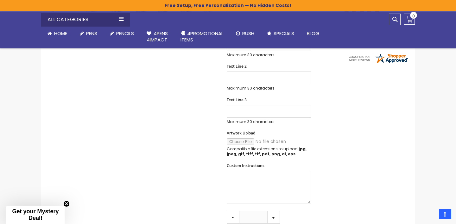 This screenshot has width=456, height=224. What do you see at coordinates (202, 37) in the screenshot?
I see `a: 4PROMOTIONALITEMS` at bounding box center [202, 37].